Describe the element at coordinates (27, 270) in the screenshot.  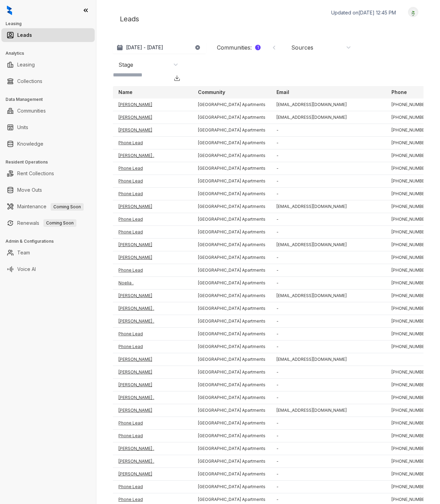
I see `a: Voice AI` at that location.